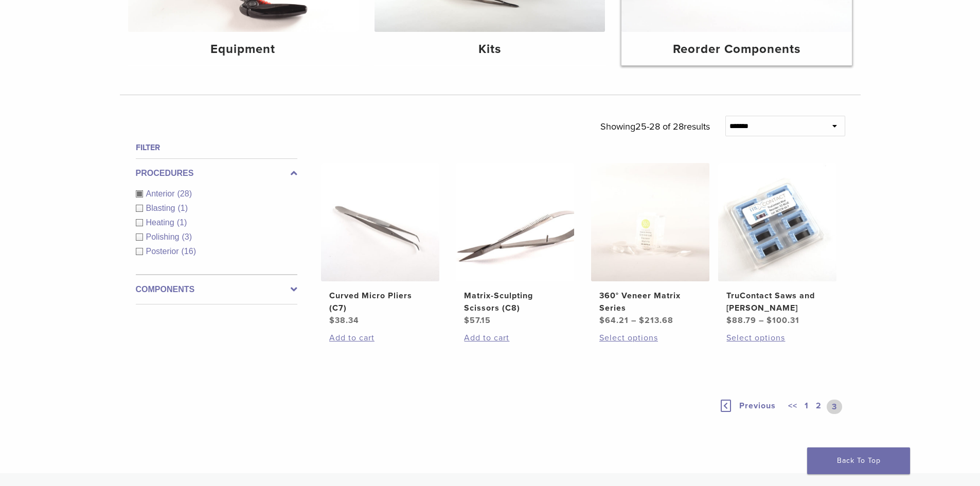 Image resolution: width=980 pixels, height=486 pixels. I want to click on img: 360° Veneer Matrix Series, so click(650, 223).